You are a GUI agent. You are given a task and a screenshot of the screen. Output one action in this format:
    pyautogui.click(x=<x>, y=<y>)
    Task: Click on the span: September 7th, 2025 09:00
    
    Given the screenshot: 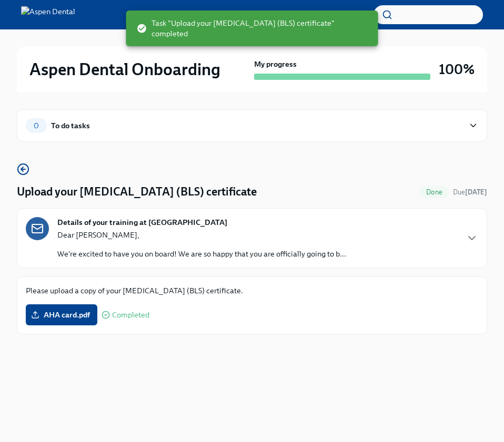 What is the action you would take?
    pyautogui.click(x=470, y=192)
    